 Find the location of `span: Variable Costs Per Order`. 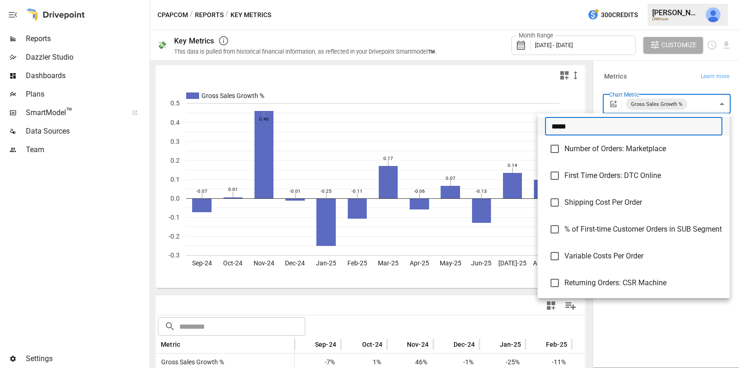

span: Variable Costs Per Order is located at coordinates (643, 256).